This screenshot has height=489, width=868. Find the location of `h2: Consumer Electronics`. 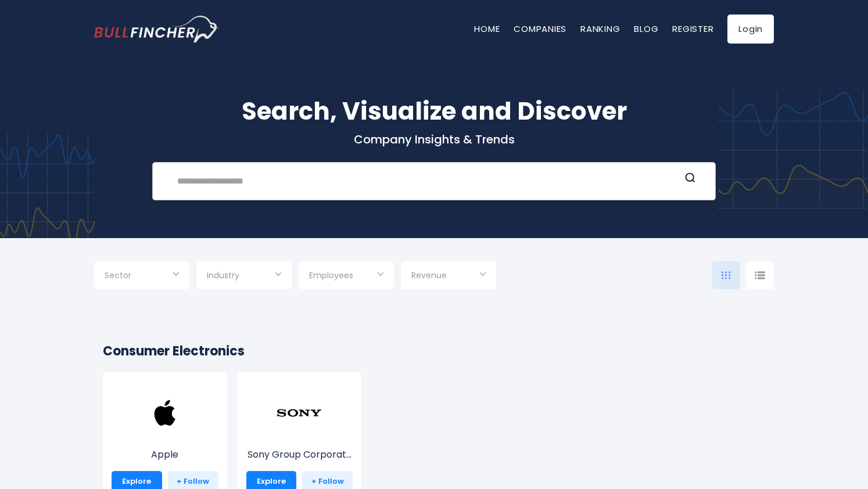

h2: Consumer Electronics is located at coordinates (434, 351).